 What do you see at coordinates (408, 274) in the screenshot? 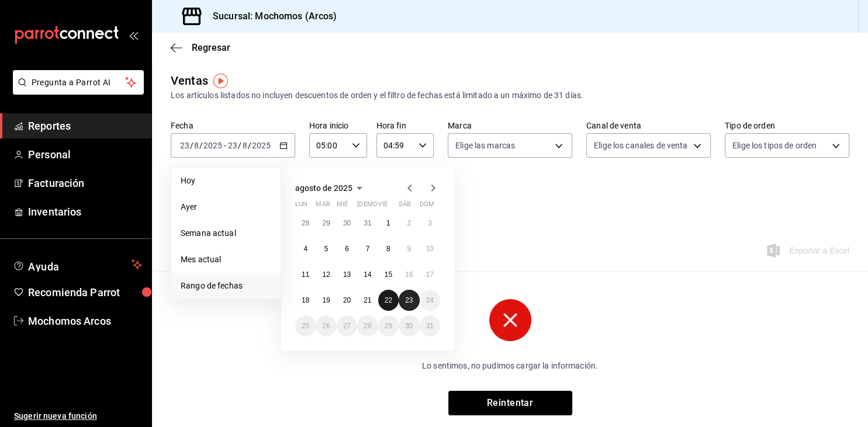
I see `button: 16 de agosto de 2025` at bounding box center [408, 274].